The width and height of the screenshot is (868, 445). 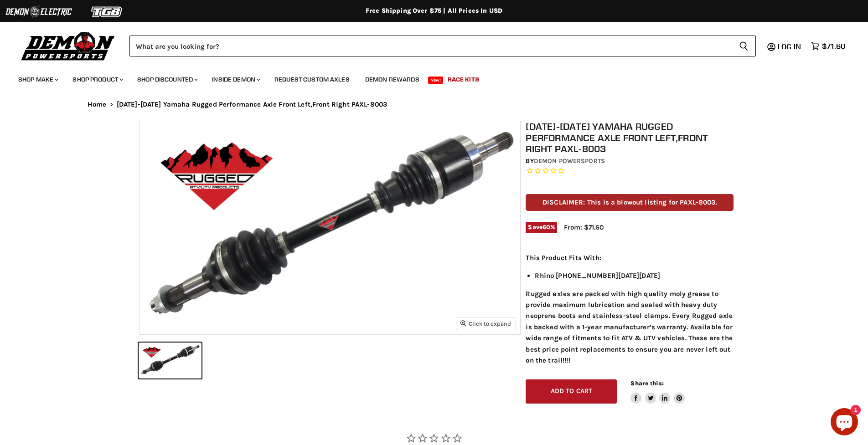 I want to click on a: Shop Make, so click(x=37, y=80).